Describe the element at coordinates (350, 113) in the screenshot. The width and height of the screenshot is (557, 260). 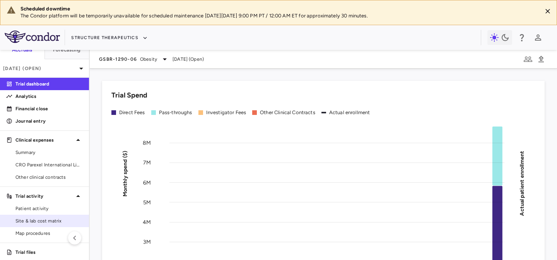
I see `div: Actual enrollment` at that location.